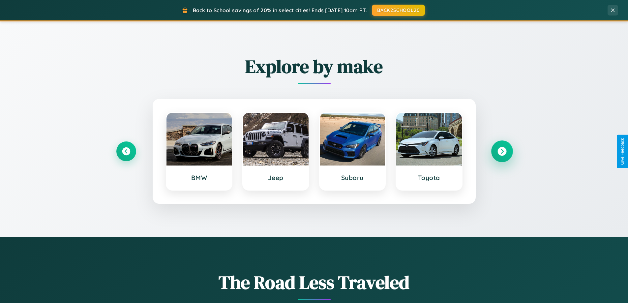 The height and width of the screenshot is (303, 628). I want to click on h3: Toyota, so click(429, 178).